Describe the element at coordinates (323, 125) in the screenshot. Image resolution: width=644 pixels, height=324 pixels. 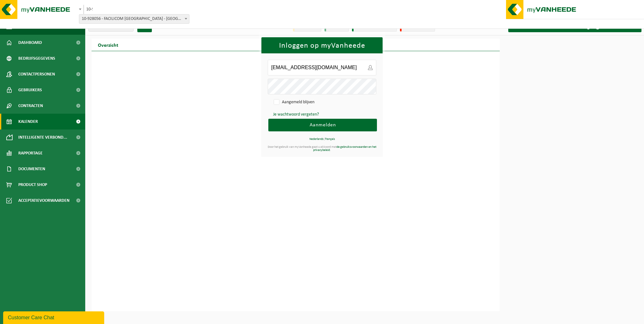
I see `button: Aanmelden` at that location.